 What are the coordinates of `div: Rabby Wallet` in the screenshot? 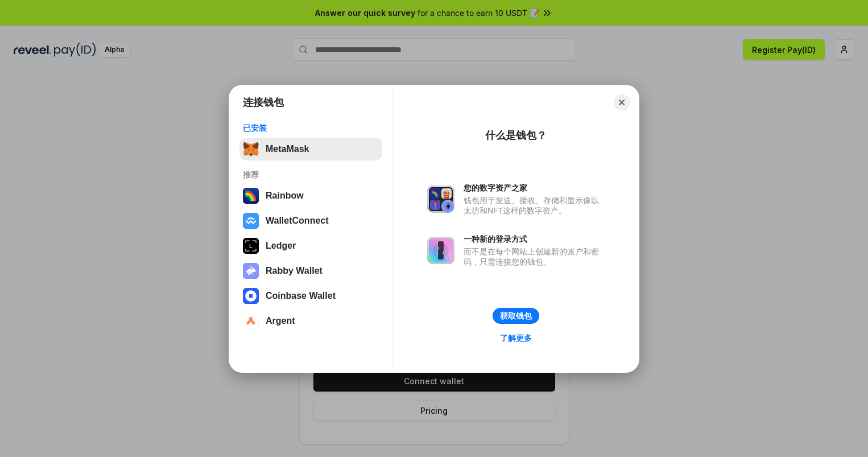 It's located at (294, 271).